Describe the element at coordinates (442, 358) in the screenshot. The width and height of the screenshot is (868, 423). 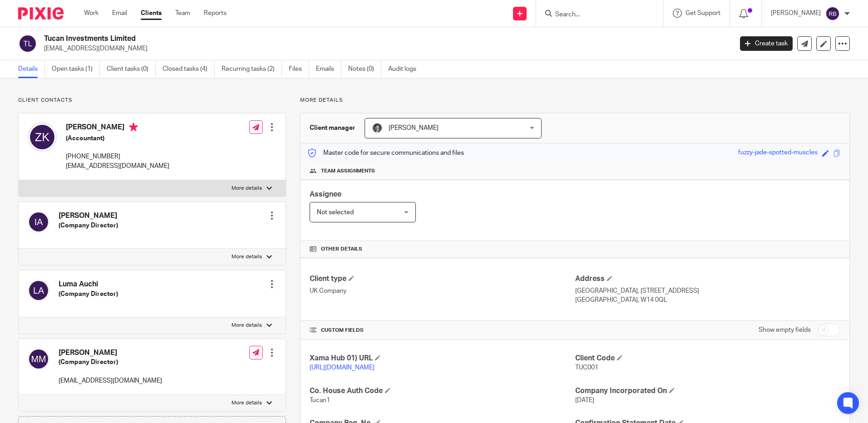
I see `h4: Xama Hub 01) URL` at that location.